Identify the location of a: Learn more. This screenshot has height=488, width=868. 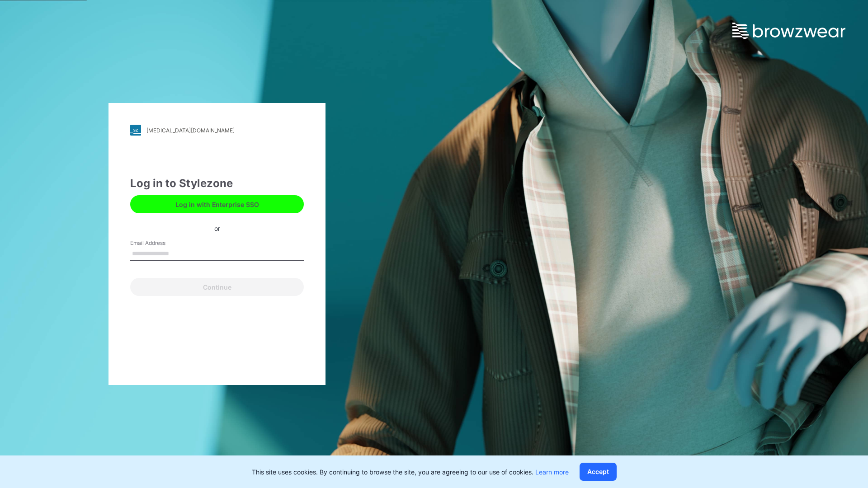
(552, 471).